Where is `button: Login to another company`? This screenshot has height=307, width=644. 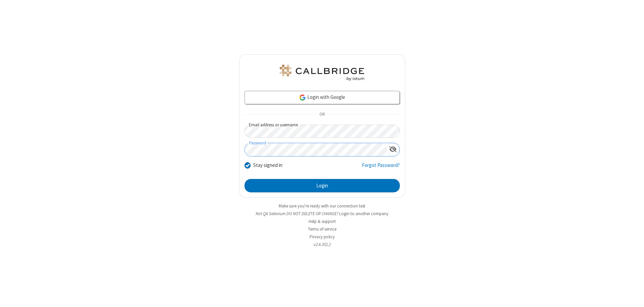 button: Login to another company is located at coordinates (363, 213).